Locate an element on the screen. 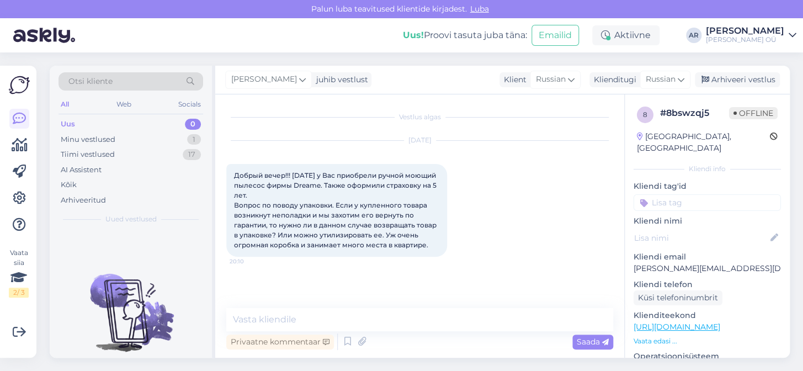  div: juhib vestlust is located at coordinates (340, 79).